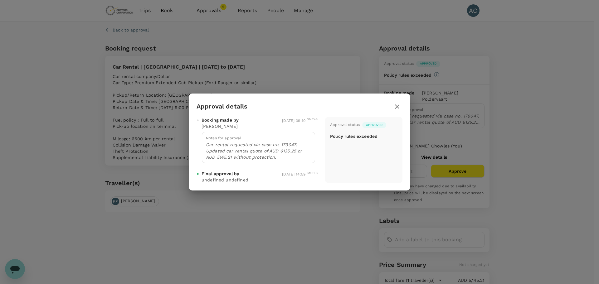 This screenshot has height=284, width=599. I want to click on span: Approved, so click(374, 125).